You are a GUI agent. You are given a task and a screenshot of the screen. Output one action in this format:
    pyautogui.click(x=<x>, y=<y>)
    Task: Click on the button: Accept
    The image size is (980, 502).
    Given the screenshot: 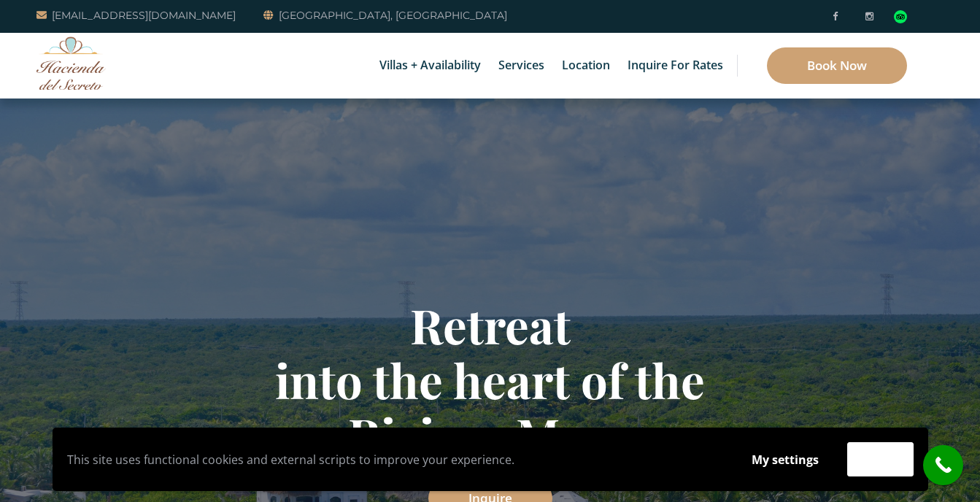 What is the action you would take?
    pyautogui.click(x=880, y=459)
    